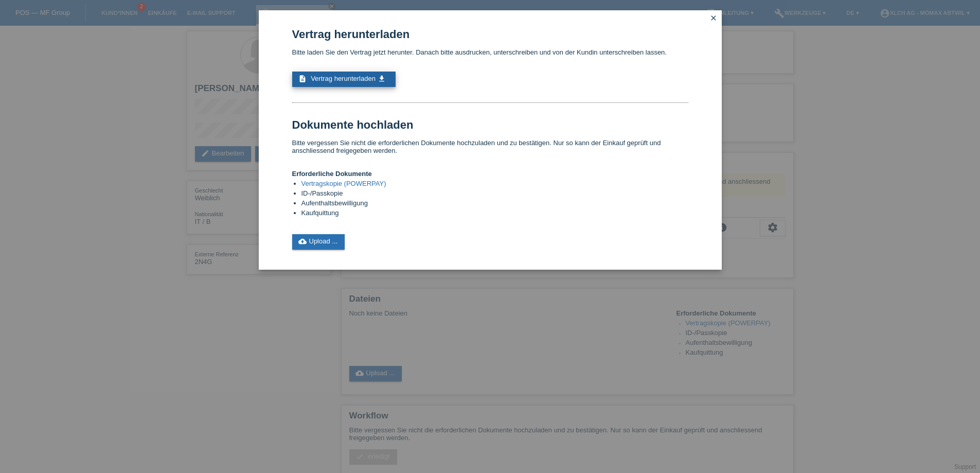 The image size is (980, 473). Describe the element at coordinates (491, 34) in the screenshot. I see `h1: Vertrag herunterladen` at that location.